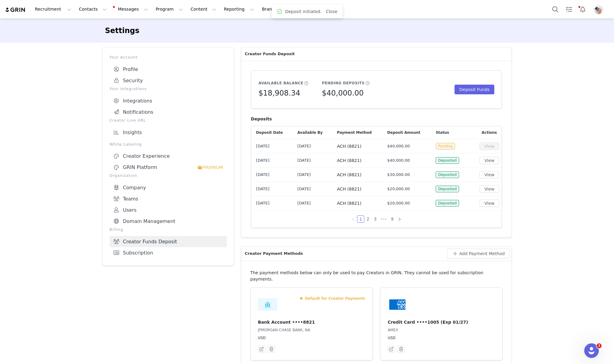 This screenshot has width=614, height=364. I want to click on h4: Credit Card ••••1005 (Exp 01/27), so click(427, 322).